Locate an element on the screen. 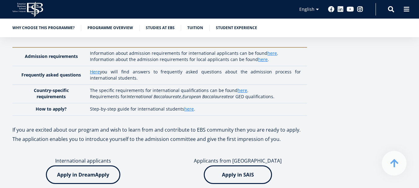 The width and height of the screenshot is (419, 188). em: International Baccalaureate is located at coordinates (154, 96).